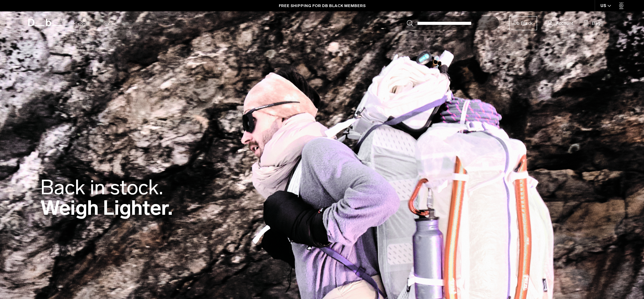 The width and height of the screenshot is (644, 299). Describe the element at coordinates (565, 23) in the screenshot. I see `span: Account` at that location.